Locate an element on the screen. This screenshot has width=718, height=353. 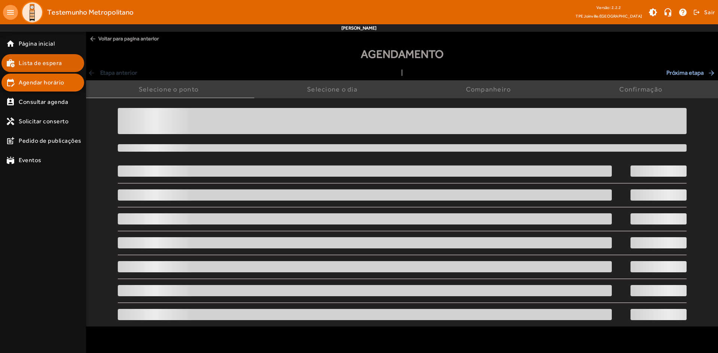
span: Página inicial is located at coordinates (37, 44).